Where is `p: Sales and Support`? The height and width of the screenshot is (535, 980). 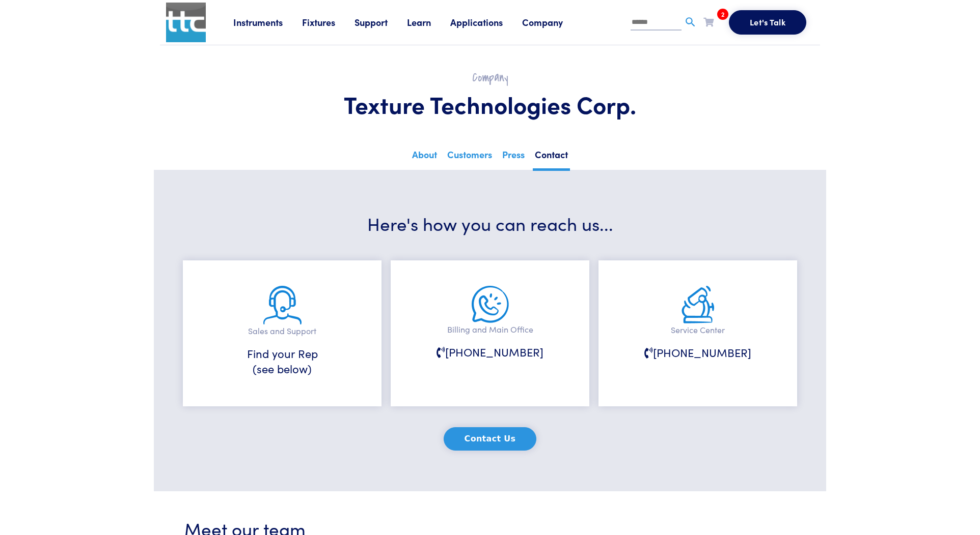 p: Sales and Support is located at coordinates (282, 331).